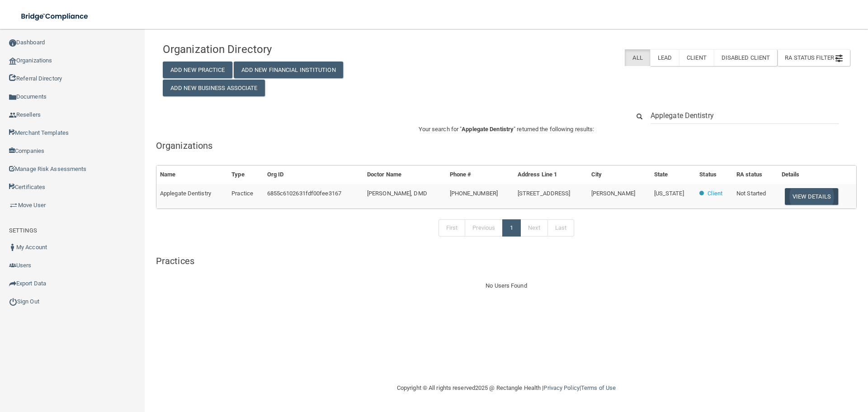 The image size is (868, 412). Describe the element at coordinates (13, 266) in the screenshot. I see `img: icon-users.e205127d.png` at that location.